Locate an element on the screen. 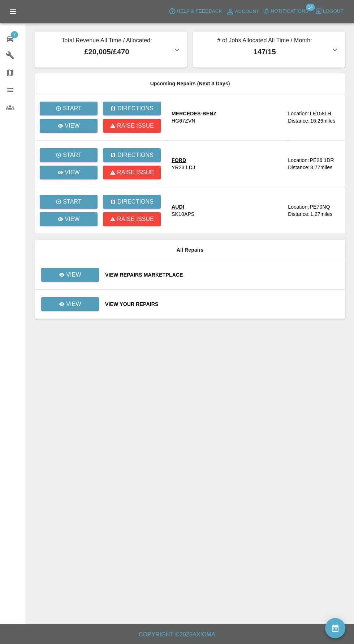 This screenshot has height=644, width=354. span: Notifications is located at coordinates (290, 11).